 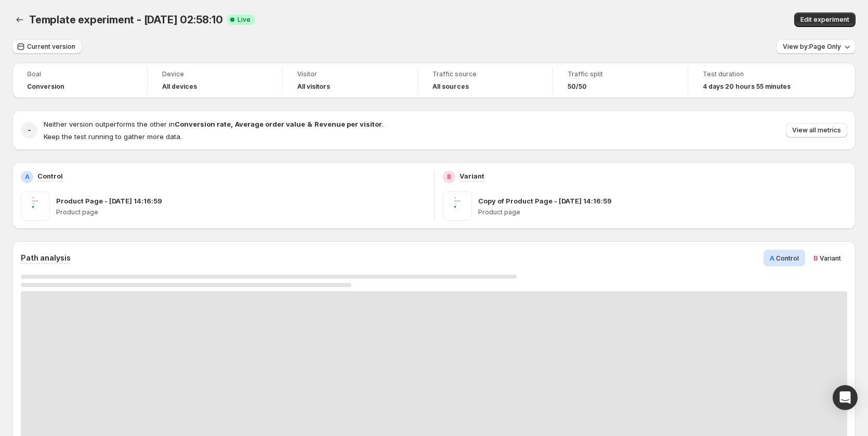 I want to click on span: Keep the test running to gather more data., so click(x=113, y=137).